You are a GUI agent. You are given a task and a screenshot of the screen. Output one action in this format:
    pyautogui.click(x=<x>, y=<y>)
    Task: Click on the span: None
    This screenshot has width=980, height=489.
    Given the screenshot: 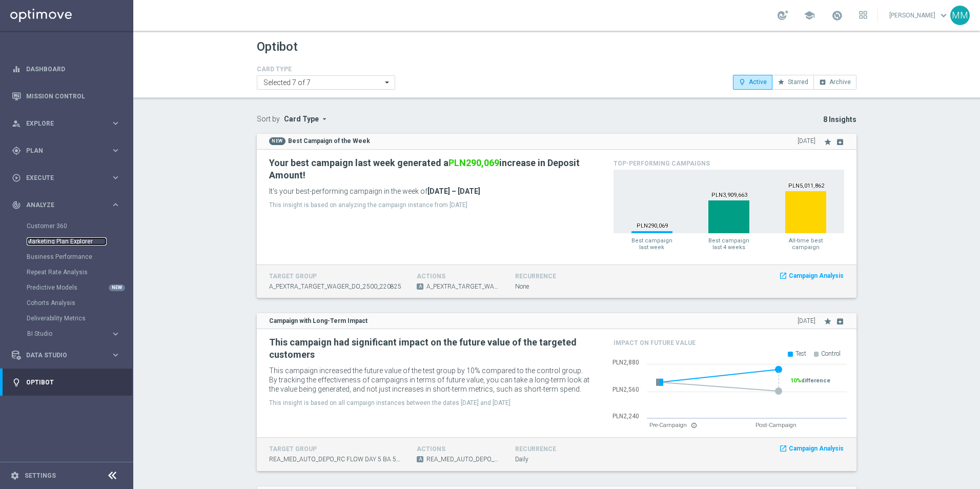 What is the action you would take?
    pyautogui.click(x=522, y=287)
    